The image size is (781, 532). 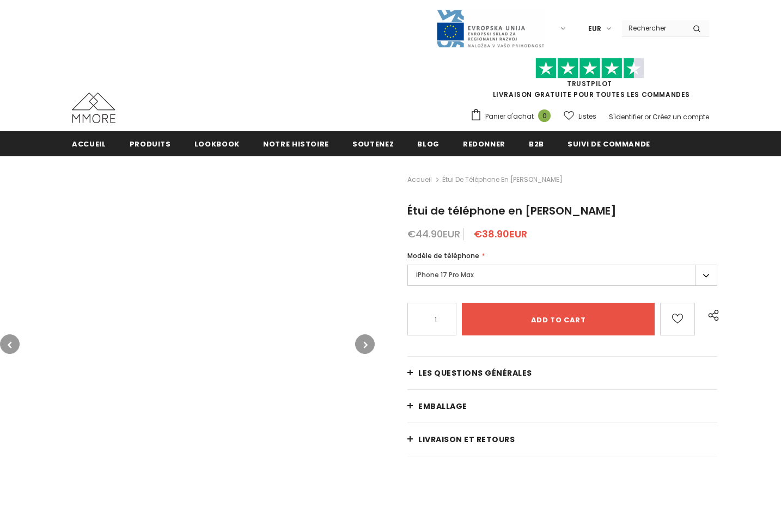 What do you see at coordinates (475, 373) in the screenshot?
I see `span: Les questions générales` at bounding box center [475, 373].